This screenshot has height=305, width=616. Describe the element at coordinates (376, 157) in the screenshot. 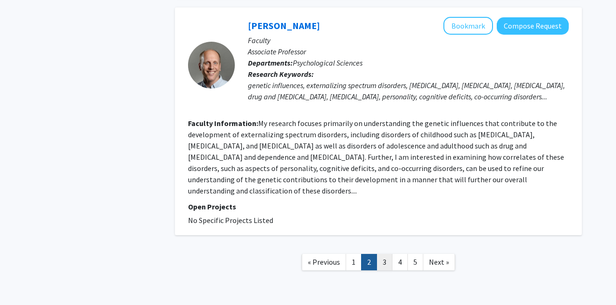

I see `fg-read-more: My research focuses primarily on understanding the genetic influences that contribute to the deve...` at that location.